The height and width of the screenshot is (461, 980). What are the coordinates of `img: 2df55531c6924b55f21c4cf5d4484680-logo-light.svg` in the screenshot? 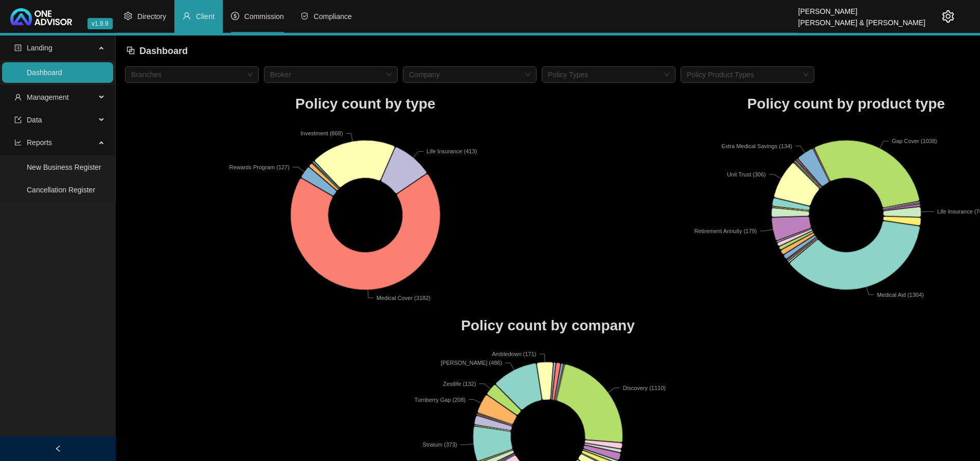 It's located at (41, 17).